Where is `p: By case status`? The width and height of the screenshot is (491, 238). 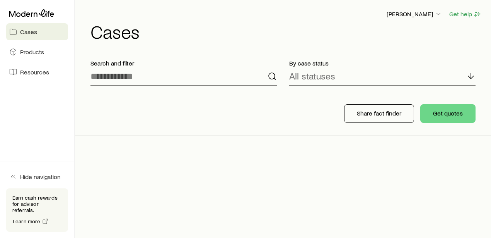 p: By case status is located at coordinates (383, 63).